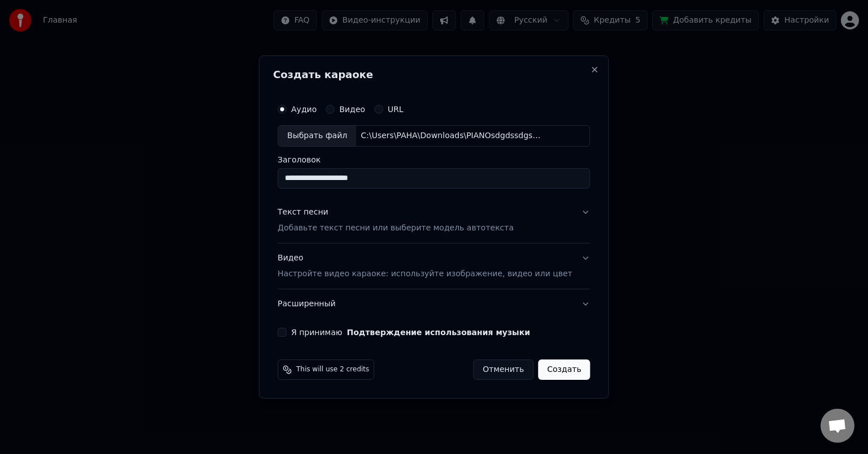  Describe the element at coordinates (433, 160) in the screenshot. I see `label: Заголовок` at that location.